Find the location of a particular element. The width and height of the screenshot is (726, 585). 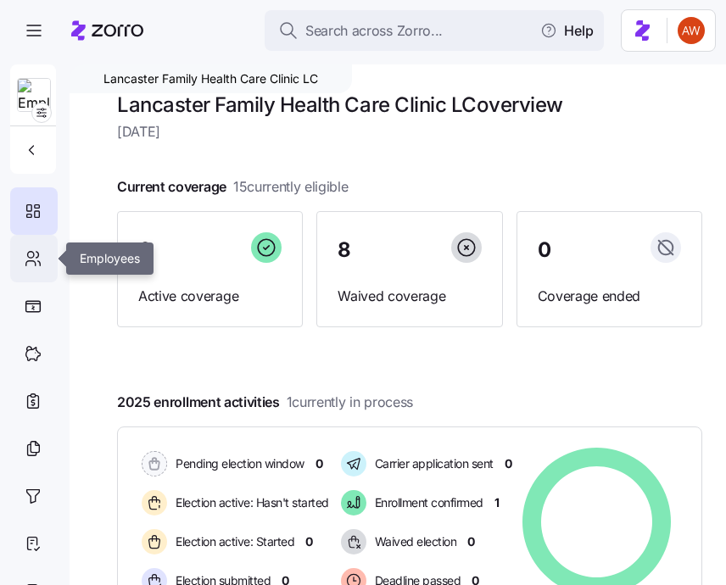

span: Active coverage is located at coordinates (210, 296).